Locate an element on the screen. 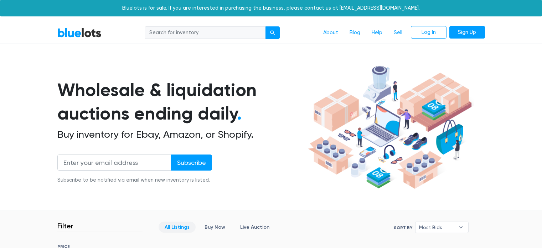 This screenshot has width=542, height=248. label: Sort By is located at coordinates (403, 228).